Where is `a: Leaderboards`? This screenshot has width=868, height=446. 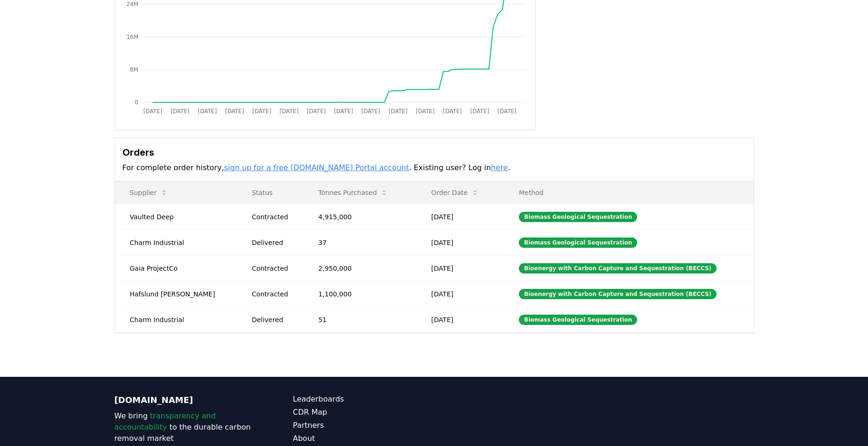 a: Leaderboards is located at coordinates (364, 400).